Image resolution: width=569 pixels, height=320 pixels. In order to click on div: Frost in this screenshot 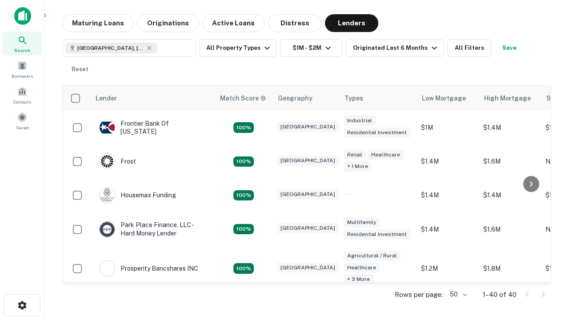, I will do `click(117, 161)`.